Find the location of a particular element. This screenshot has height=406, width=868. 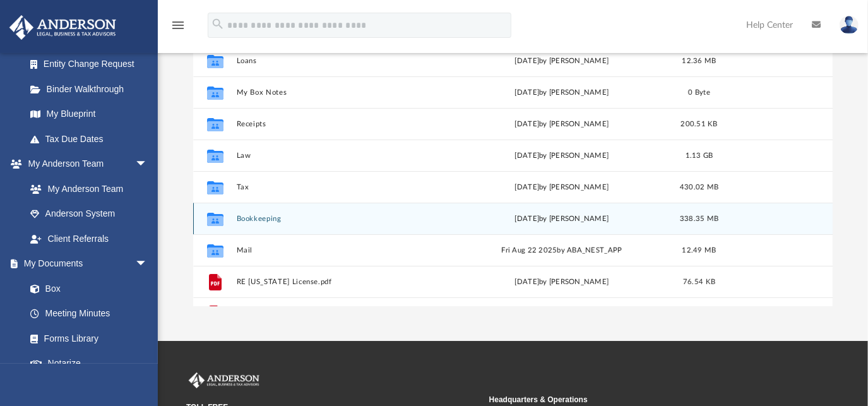

a: Meeting Minutes is located at coordinates (89, 313).